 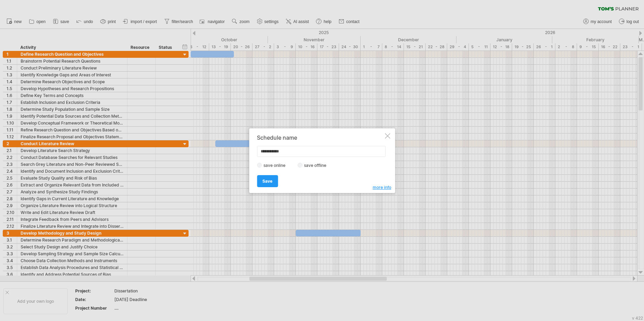 What do you see at coordinates (317, 165) in the screenshot?
I see `label: save offline` at bounding box center [317, 165].